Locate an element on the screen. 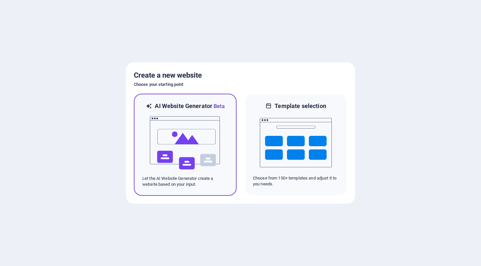  div: Template selectionChoose from 150+ templates and adjust it to you needs. is located at coordinates (296, 145).